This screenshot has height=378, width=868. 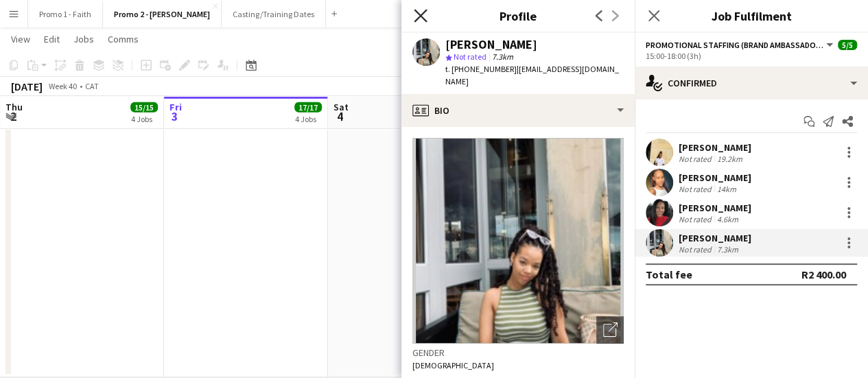 What do you see at coordinates (823, 274) in the screenshot?
I see `div: R2 400.00` at bounding box center [823, 274].